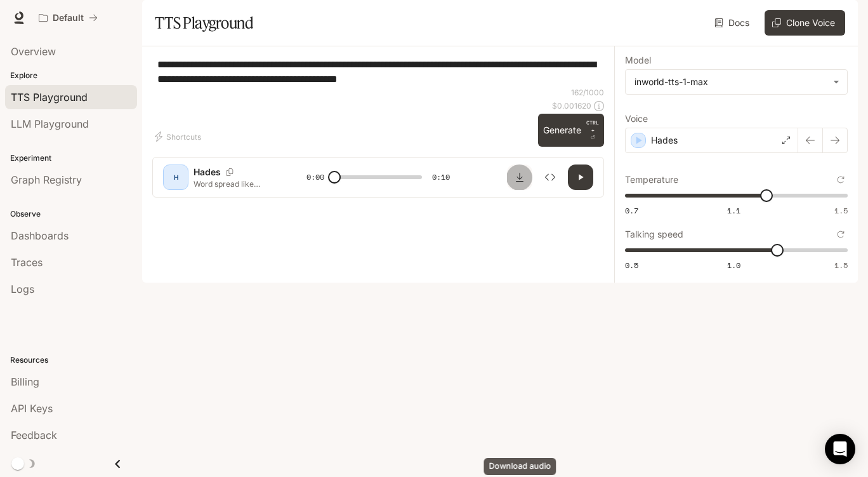 Image resolution: width=868 pixels, height=477 pixels. Describe the element at coordinates (550, 177) in the screenshot. I see `button: Inspect` at that location.